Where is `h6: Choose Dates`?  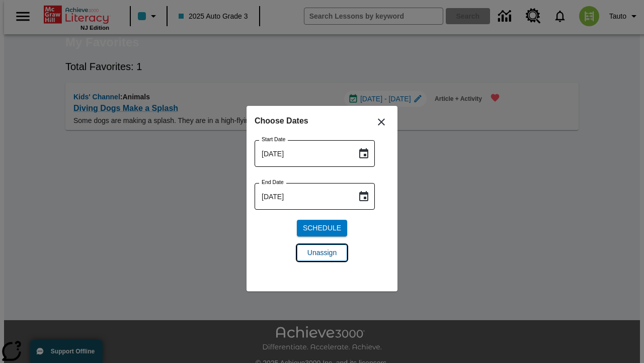 h6: Choose Dates is located at coordinates (322, 121).